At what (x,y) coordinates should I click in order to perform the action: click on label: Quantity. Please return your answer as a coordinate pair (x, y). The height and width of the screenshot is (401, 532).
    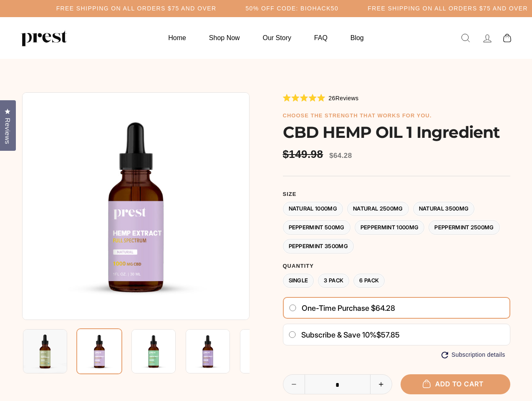
    Looking at the image, I should click on (396, 266).